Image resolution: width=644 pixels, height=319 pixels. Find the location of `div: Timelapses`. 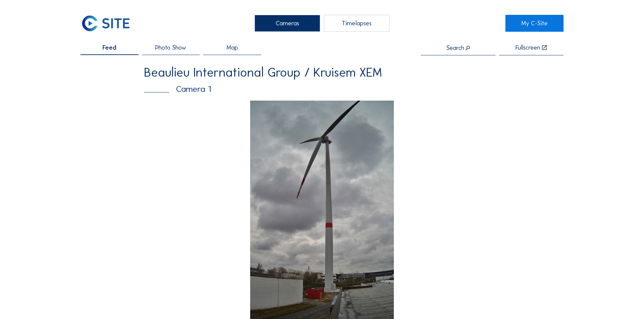

div: Timelapses is located at coordinates (357, 23).